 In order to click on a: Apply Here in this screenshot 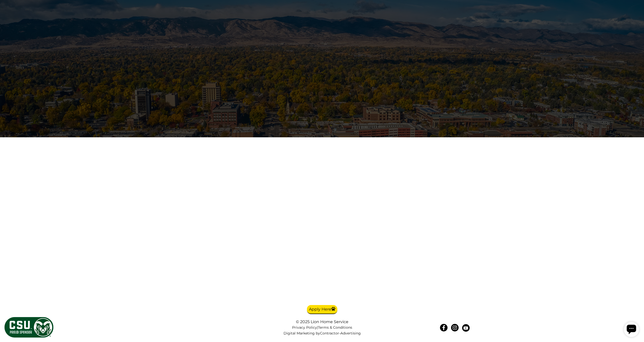, I will do `click(322, 309)`.